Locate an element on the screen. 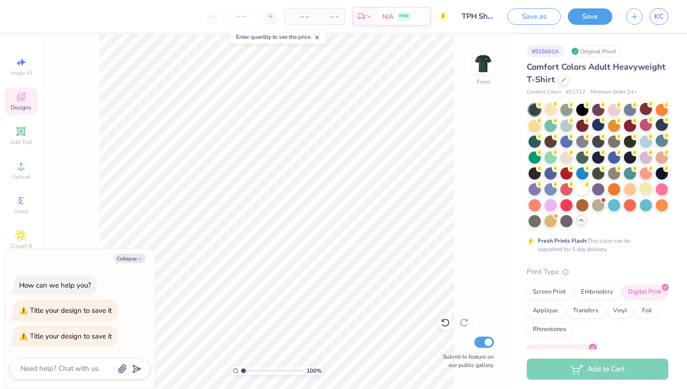  span: KC is located at coordinates (659, 16).